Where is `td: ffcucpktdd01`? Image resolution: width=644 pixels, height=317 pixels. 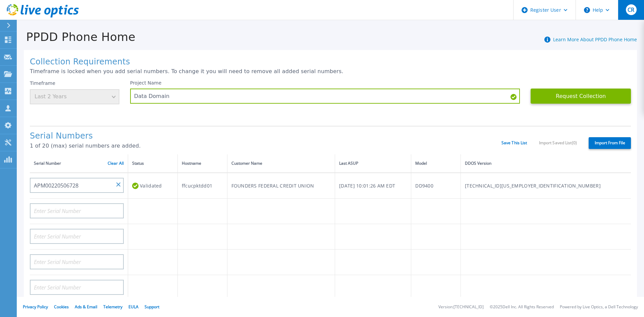 td: ffcucpktdd01 is located at coordinates (202, 185).